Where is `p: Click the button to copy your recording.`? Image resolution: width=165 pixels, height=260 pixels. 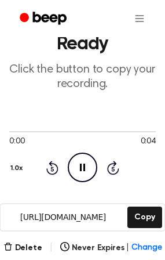
p: Click the button to copy your recording. is located at coordinates (82, 77).